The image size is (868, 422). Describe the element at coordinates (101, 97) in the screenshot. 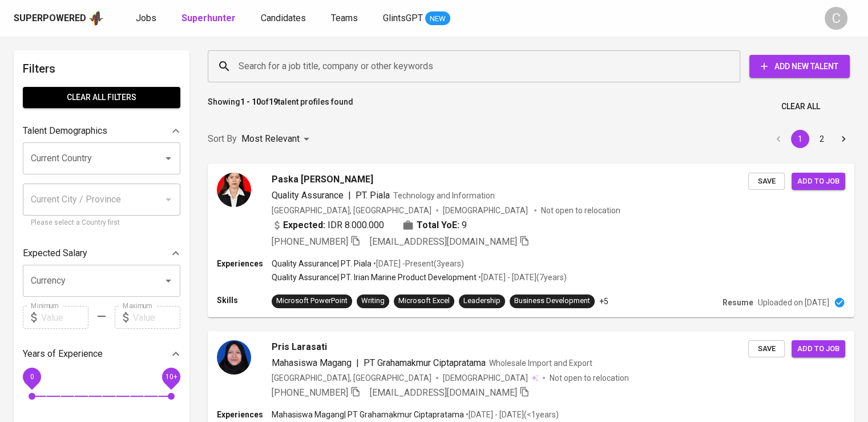

I see `button: Clear All filters` at that location.